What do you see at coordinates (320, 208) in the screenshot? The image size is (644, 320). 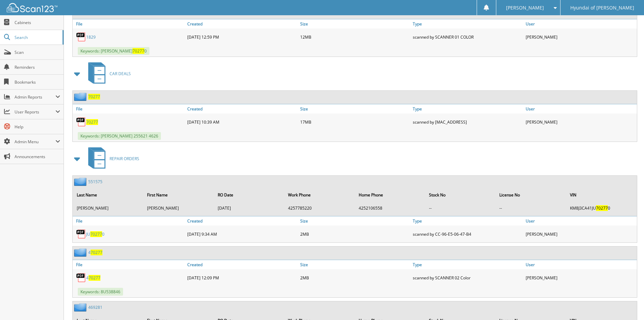 I see `td: 4257785220` at bounding box center [320, 208].